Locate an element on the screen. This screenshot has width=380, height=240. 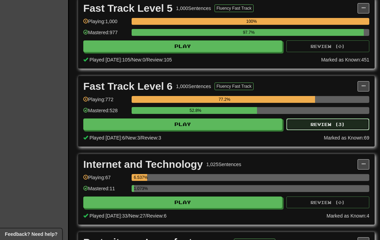
div: Fast Track Level 5 is located at coordinates (128, 8).